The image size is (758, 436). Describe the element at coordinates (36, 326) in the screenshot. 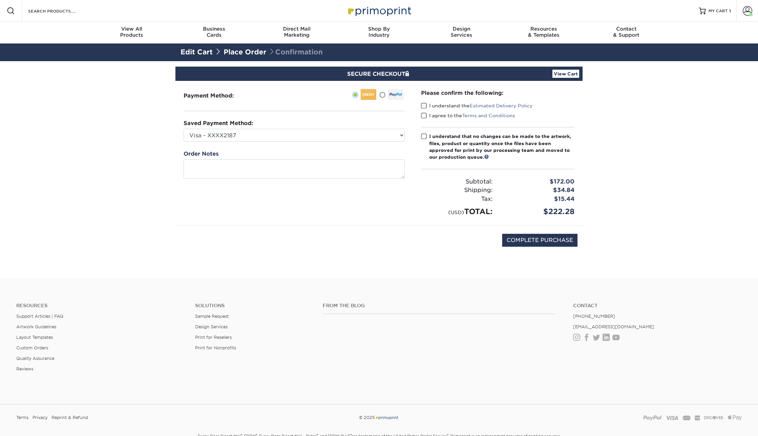

I see `a: Artwork Guidelines` at that location.